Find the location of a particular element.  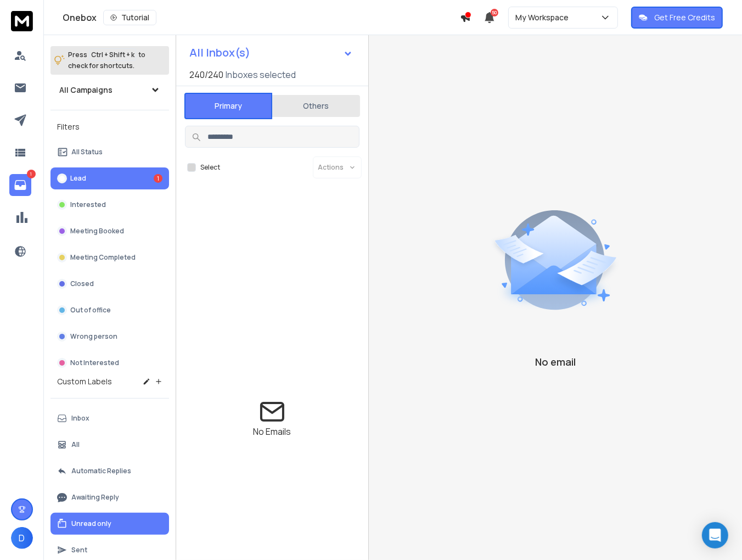

p: Awaiting Reply is located at coordinates (95, 497).